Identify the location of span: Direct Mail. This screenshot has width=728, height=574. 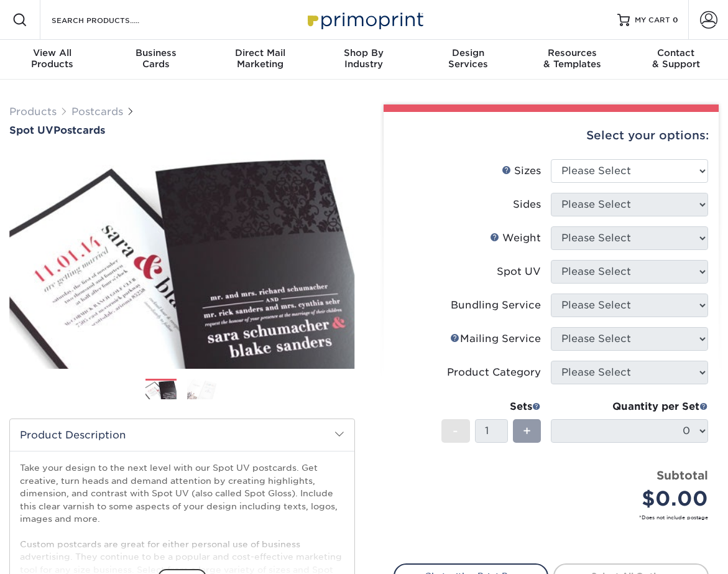
(260, 53).